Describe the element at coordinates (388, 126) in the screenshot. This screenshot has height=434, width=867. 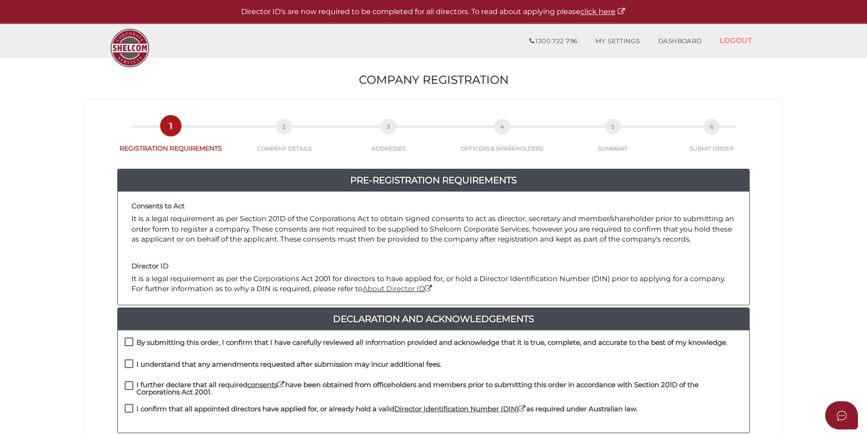
I see `span: 3` at that location.